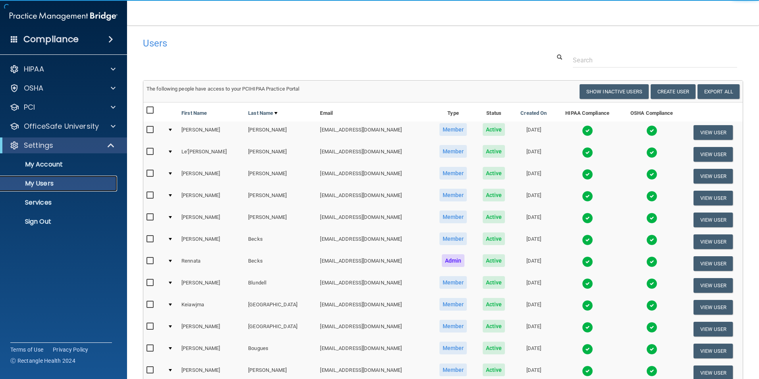 Image resolution: width=759 pixels, height=379 pixels. Describe the element at coordinates (652, 112) in the screenshot. I see `th: OSHA Compliance` at that location.